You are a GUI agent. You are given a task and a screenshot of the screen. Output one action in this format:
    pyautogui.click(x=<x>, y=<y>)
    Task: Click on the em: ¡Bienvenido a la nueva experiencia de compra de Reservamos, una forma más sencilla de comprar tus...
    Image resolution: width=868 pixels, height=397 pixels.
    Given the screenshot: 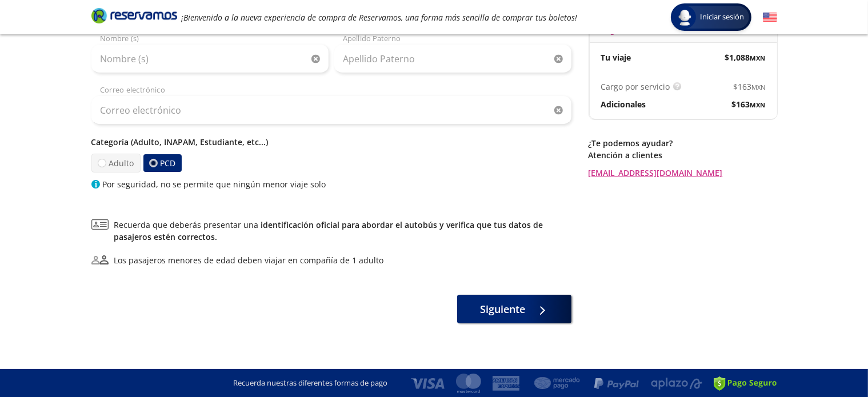 What is the action you would take?
    pyautogui.click(x=379, y=17)
    